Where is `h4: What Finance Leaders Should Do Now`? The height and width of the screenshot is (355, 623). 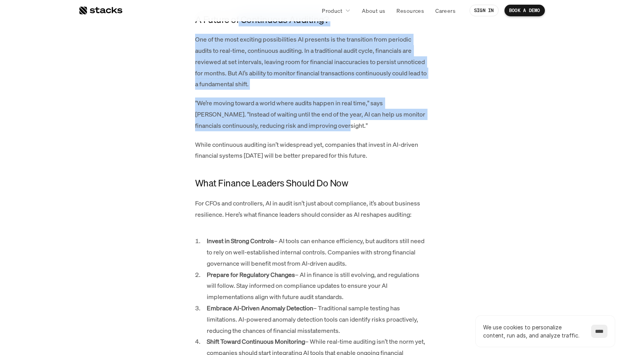 h4: What Finance Leaders Should Do Now is located at coordinates (312, 184).